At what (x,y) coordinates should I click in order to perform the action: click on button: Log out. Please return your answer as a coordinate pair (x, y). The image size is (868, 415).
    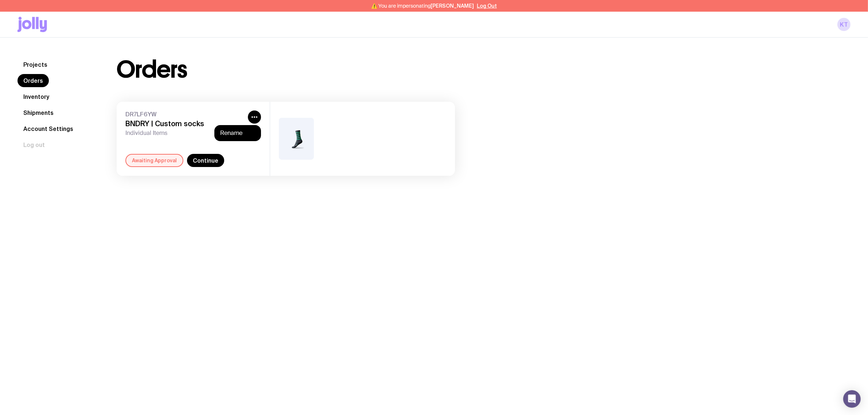
    Looking at the image, I should click on (34, 145).